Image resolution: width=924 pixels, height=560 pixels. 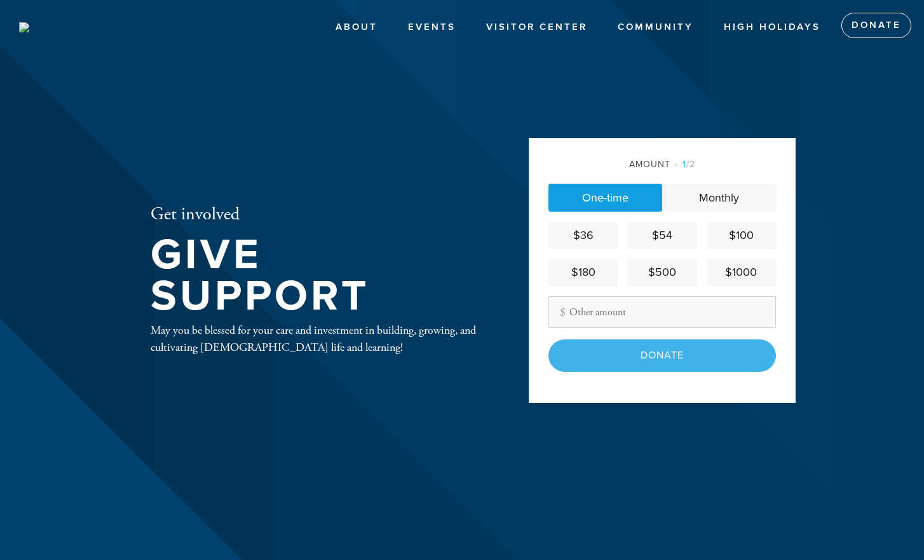 I want to click on a: Events, so click(x=432, y=27).